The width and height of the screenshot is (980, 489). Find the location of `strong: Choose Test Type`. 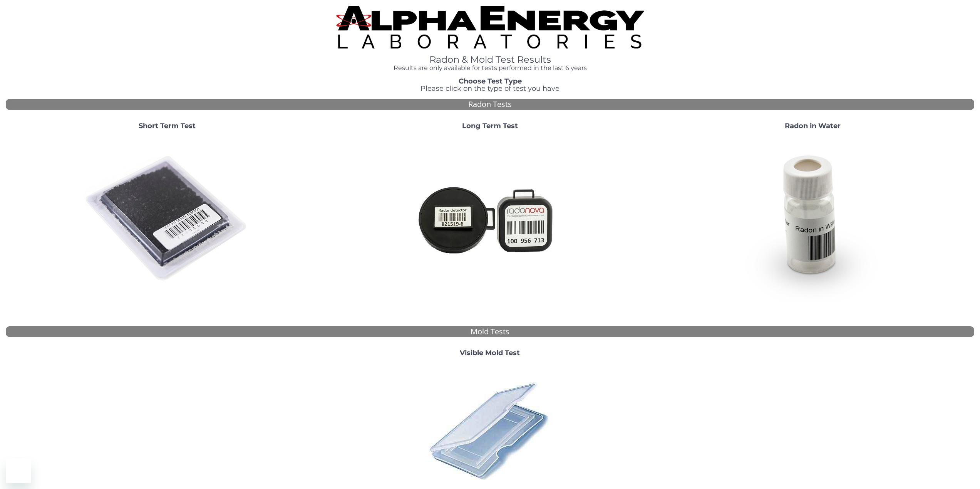

strong: Choose Test Type is located at coordinates (490, 81).